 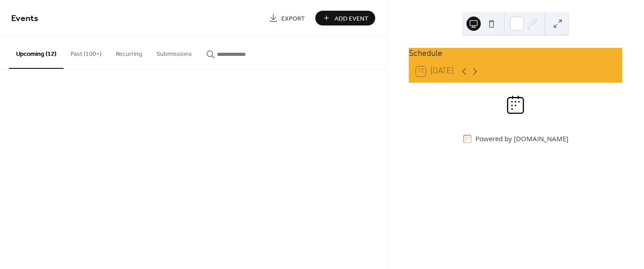 I want to click on span: Events, so click(x=24, y=18).